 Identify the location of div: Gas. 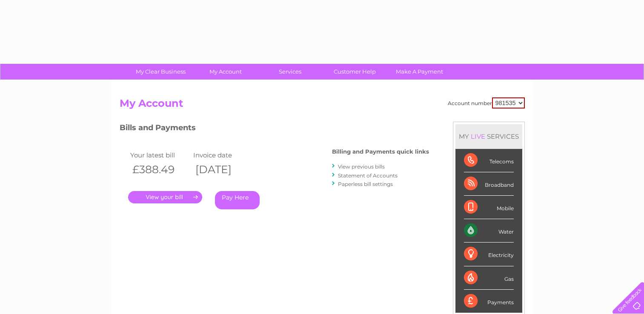
(489, 278).